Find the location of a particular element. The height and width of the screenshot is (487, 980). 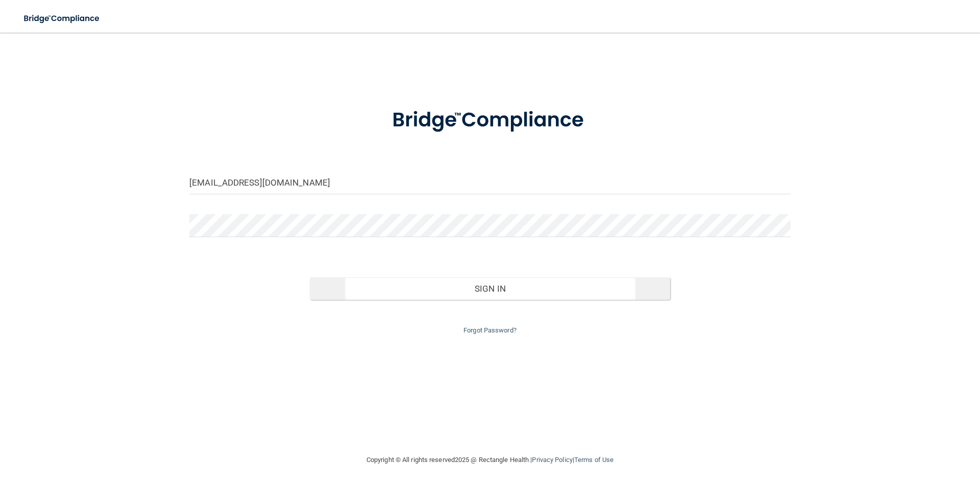

button: Sign In is located at coordinates (490, 289).